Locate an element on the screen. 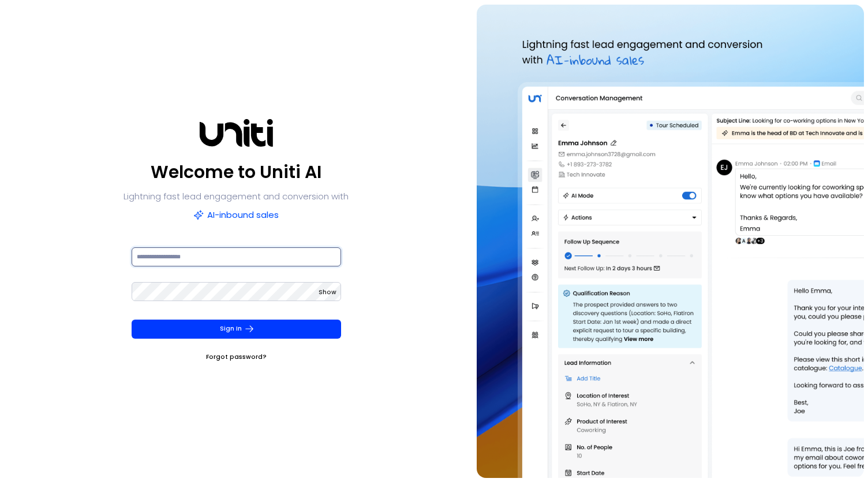 Image resolution: width=868 pixels, height=482 pixels. button: Show is located at coordinates (327, 292).